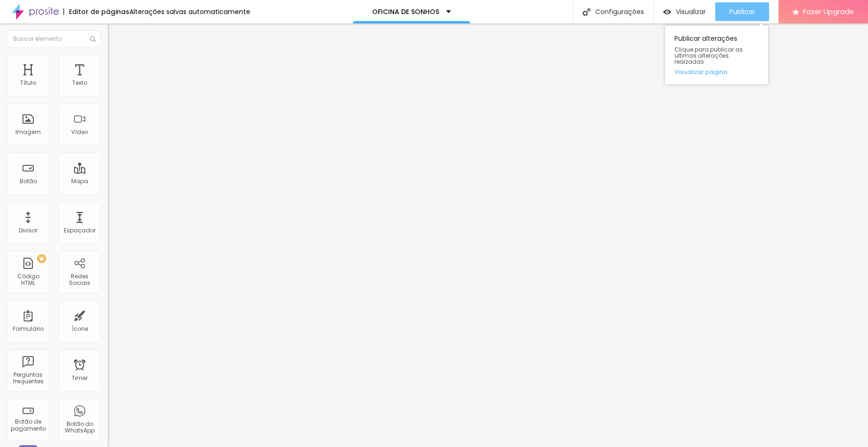 Image resolution: width=868 pixels, height=447 pixels. Describe the element at coordinates (28, 83) in the screenshot. I see `div: Título` at that location.